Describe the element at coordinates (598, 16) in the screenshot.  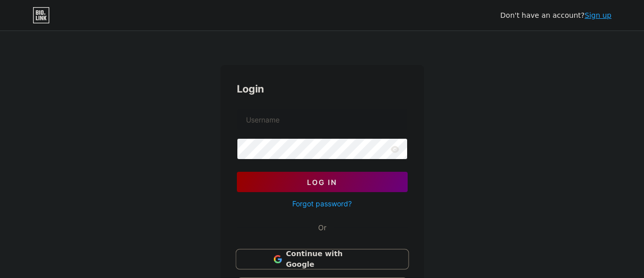
I see `a: Sign up` at that location.